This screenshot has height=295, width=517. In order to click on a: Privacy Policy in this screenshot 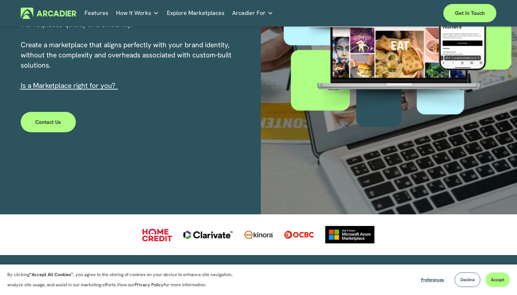, I will do `click(149, 284)`.